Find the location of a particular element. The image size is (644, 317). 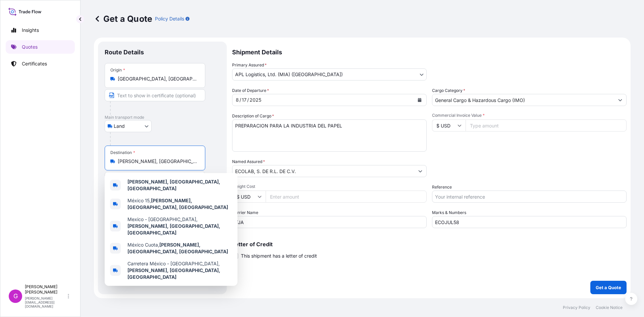

p: Quotes is located at coordinates (29, 47).